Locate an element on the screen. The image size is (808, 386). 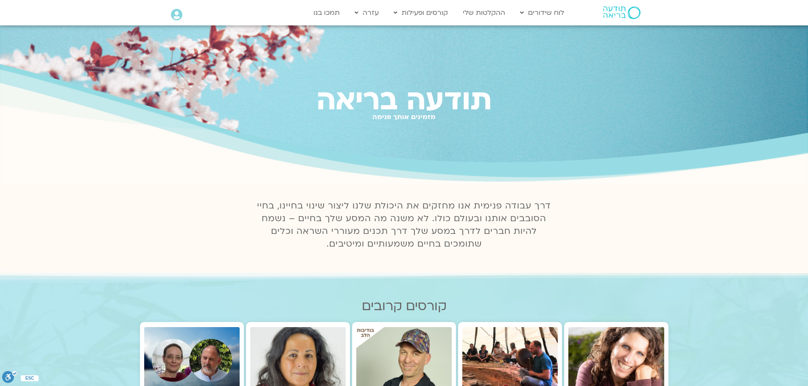
a: עזרה is located at coordinates (366, 13).